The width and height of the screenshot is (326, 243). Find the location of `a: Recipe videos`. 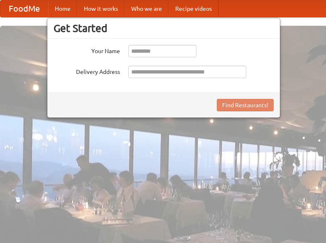

a: Recipe videos is located at coordinates (194, 9).